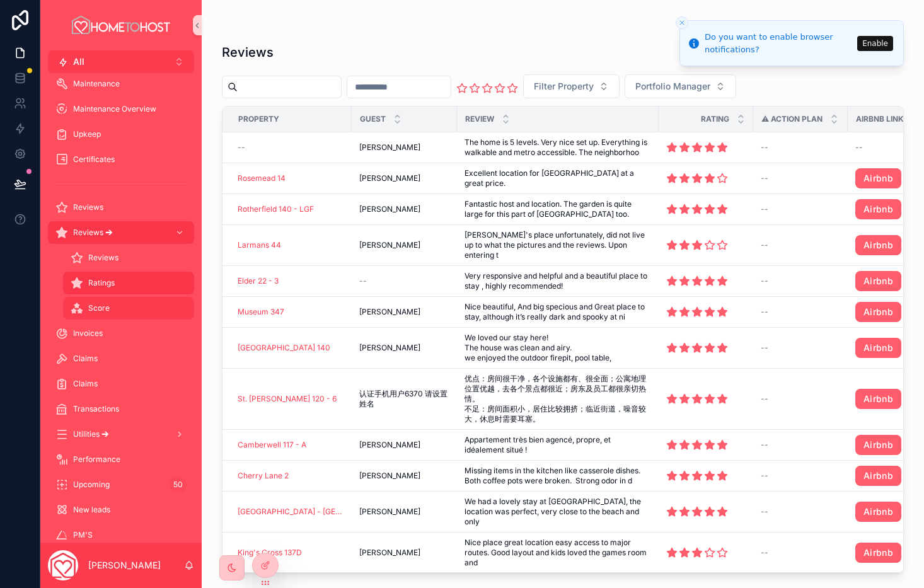 The width and height of the screenshot is (924, 588). Describe the element at coordinates (259, 245) in the screenshot. I see `a: Larmans 44` at that location.